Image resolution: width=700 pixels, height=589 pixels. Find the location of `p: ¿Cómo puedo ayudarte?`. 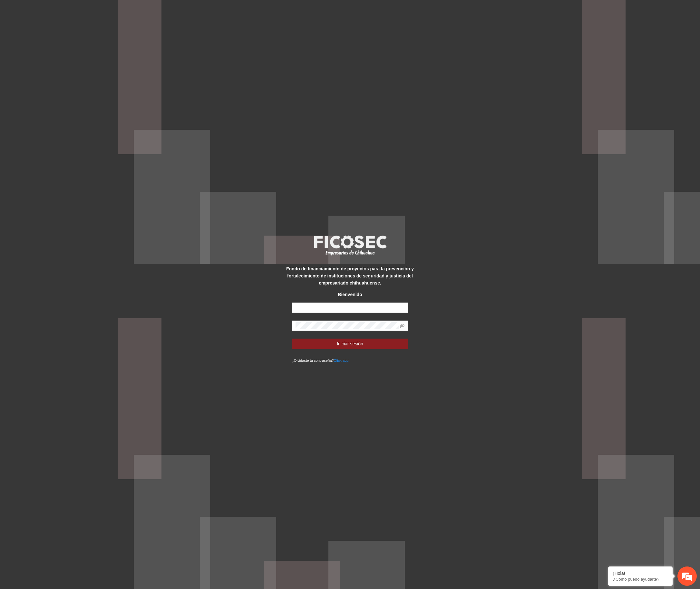

p: ¿Cómo puedo ayudarte? is located at coordinates (640, 579).